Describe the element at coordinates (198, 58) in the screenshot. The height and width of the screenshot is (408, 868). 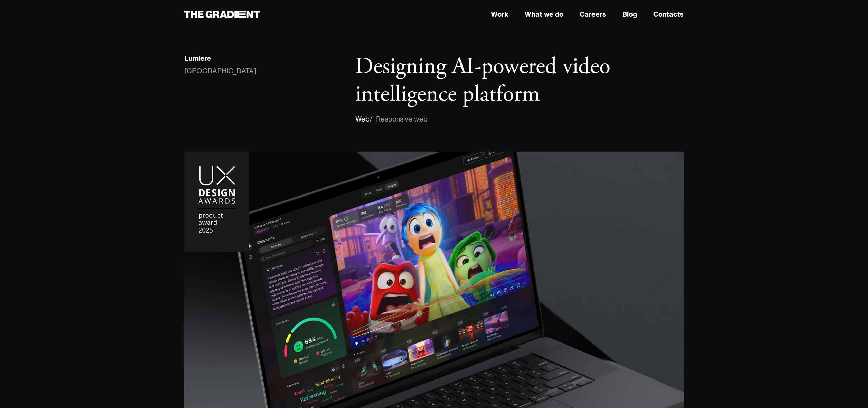
I see `div: Lumiere` at that location.